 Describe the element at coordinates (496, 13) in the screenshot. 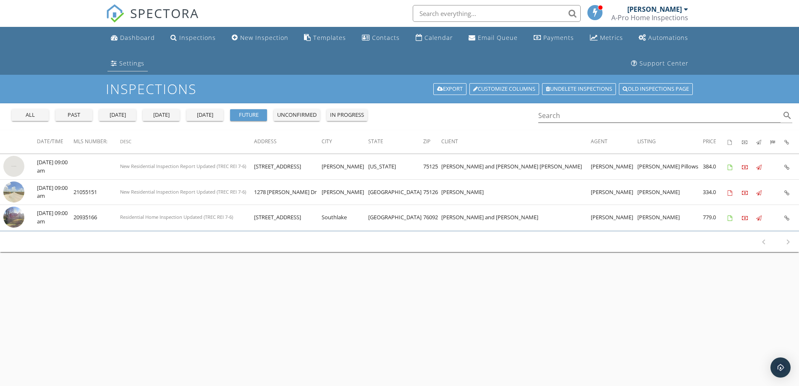

I see `input: Search everything...` at that location.